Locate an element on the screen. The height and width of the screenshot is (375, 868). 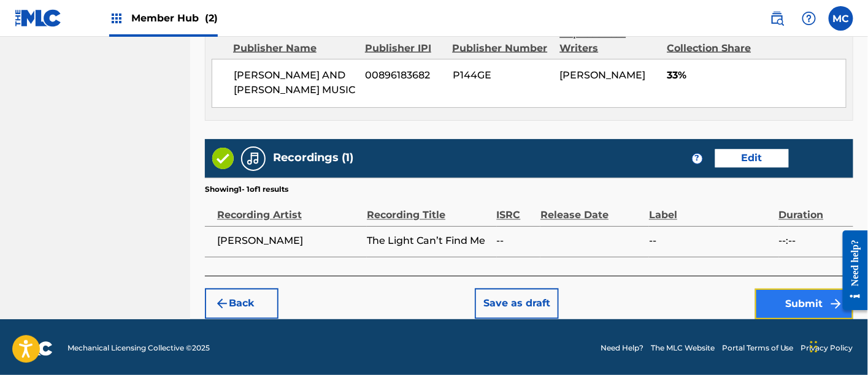
span: 33% is located at coordinates (756, 76).